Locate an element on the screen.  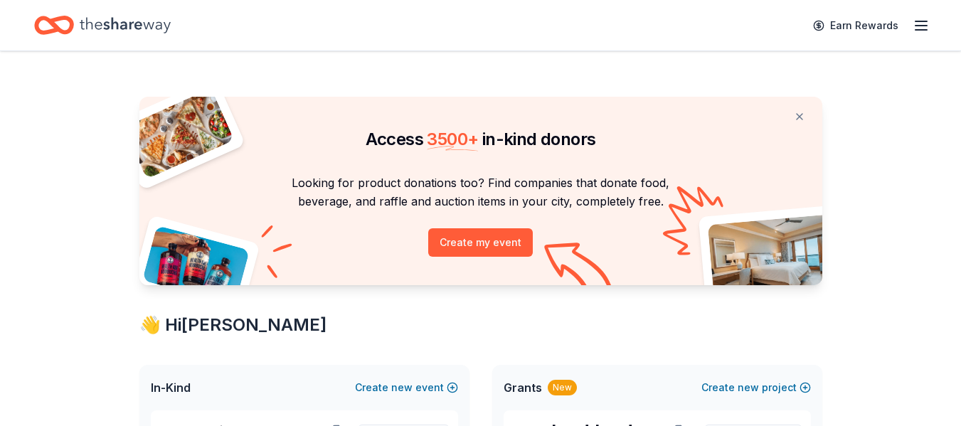
span: Access in-kind donors is located at coordinates (481, 139).